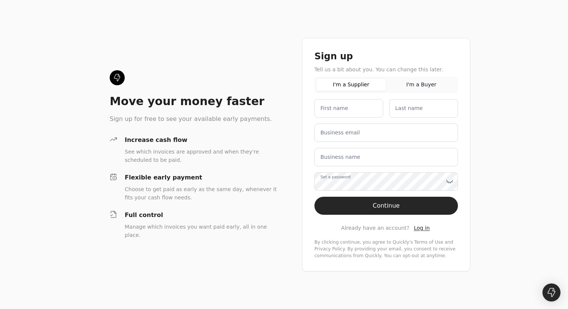  Describe the element at coordinates (341, 157) in the screenshot. I see `label: Business name` at that location.